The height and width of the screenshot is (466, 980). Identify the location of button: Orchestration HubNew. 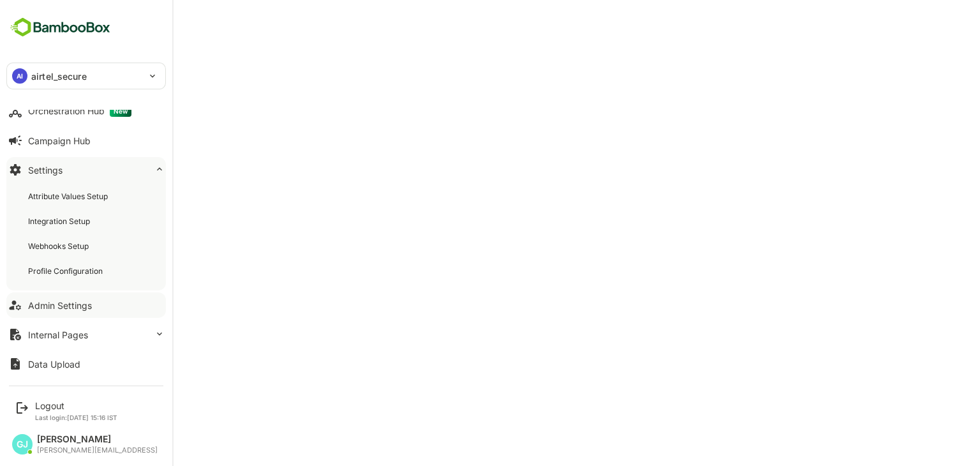
(86, 111).